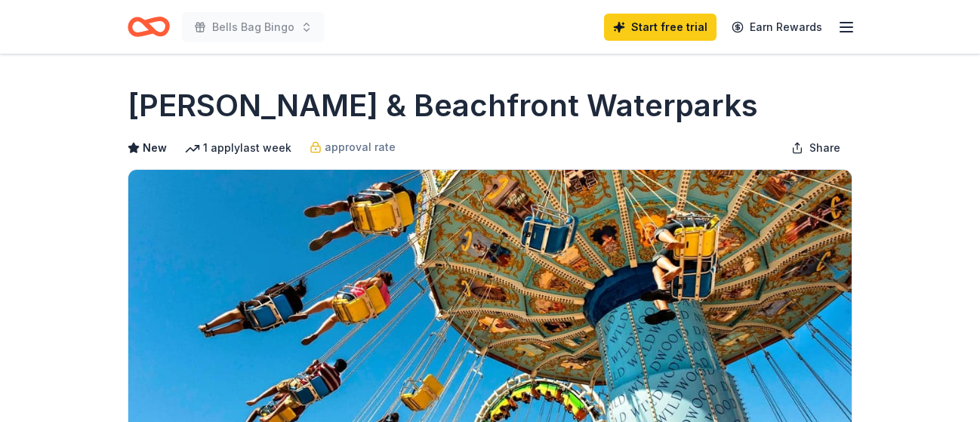 This screenshot has width=980, height=422. Describe the element at coordinates (360, 147) in the screenshot. I see `span: approval rate` at that location.